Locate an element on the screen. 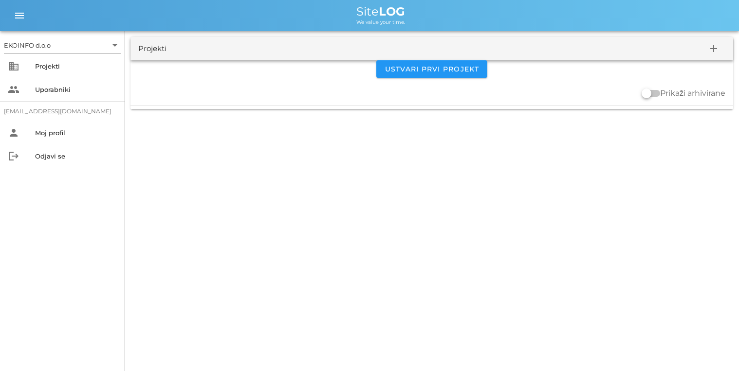  i: people is located at coordinates (14, 90).